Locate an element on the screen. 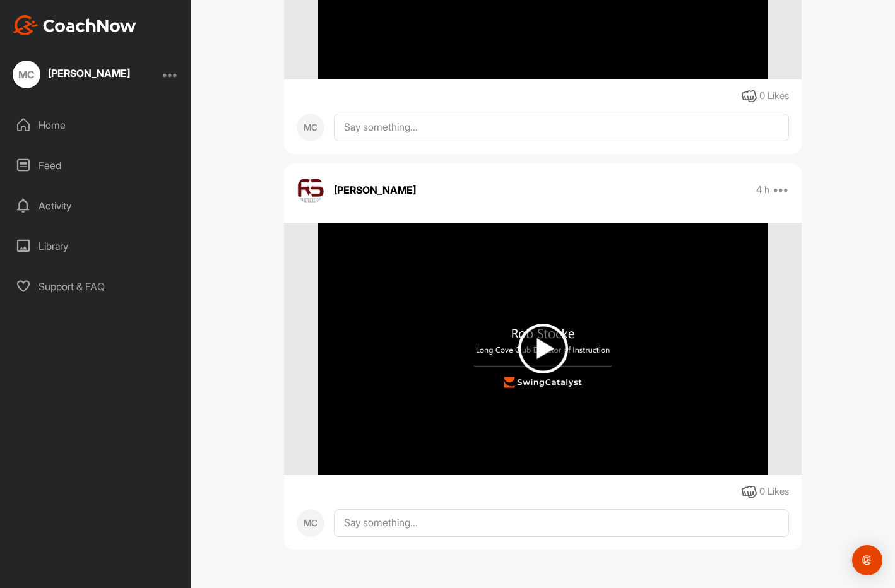 This screenshot has width=895, height=588. div: Home is located at coordinates (96, 125).